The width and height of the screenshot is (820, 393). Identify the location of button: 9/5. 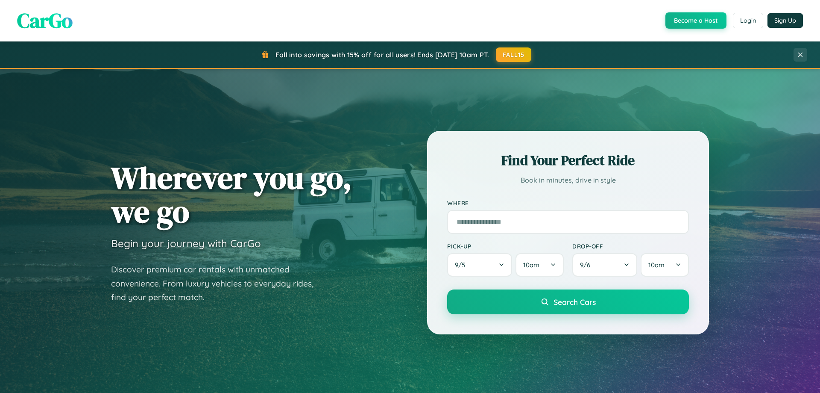
(480, 264).